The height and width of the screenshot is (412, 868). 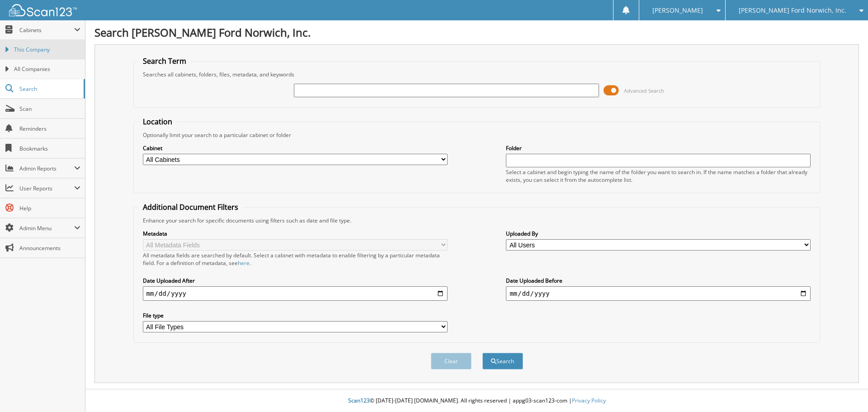 What do you see at coordinates (47, 188) in the screenshot?
I see `span: User Reports` at bounding box center [47, 188].